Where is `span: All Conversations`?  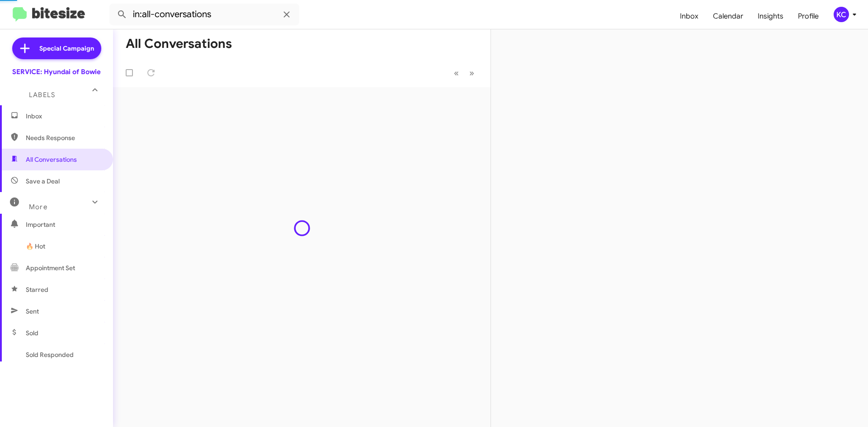
span: All Conversations is located at coordinates (51, 159).